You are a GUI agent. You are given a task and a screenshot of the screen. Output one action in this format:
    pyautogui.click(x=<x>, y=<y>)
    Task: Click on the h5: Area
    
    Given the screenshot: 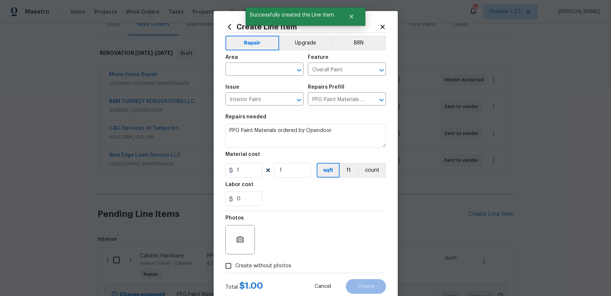 What is the action you would take?
    pyautogui.click(x=232, y=57)
    